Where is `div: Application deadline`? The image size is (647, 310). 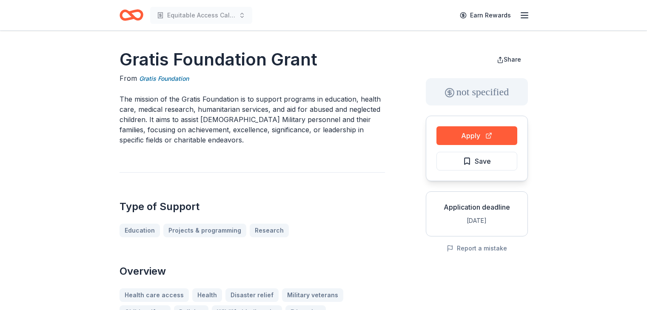
div: Application deadline is located at coordinates (477, 207).